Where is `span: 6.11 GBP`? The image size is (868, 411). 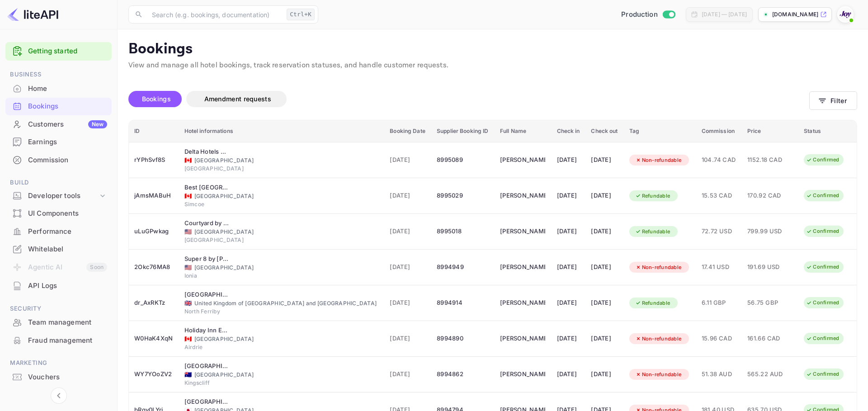
span: 6.11 GBP is located at coordinates (719, 303).